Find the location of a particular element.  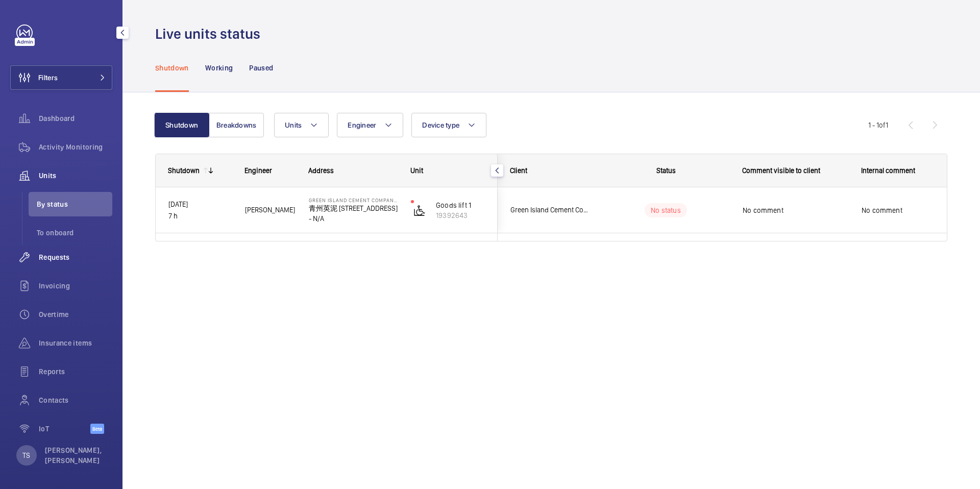

div: Unit is located at coordinates (448, 171).